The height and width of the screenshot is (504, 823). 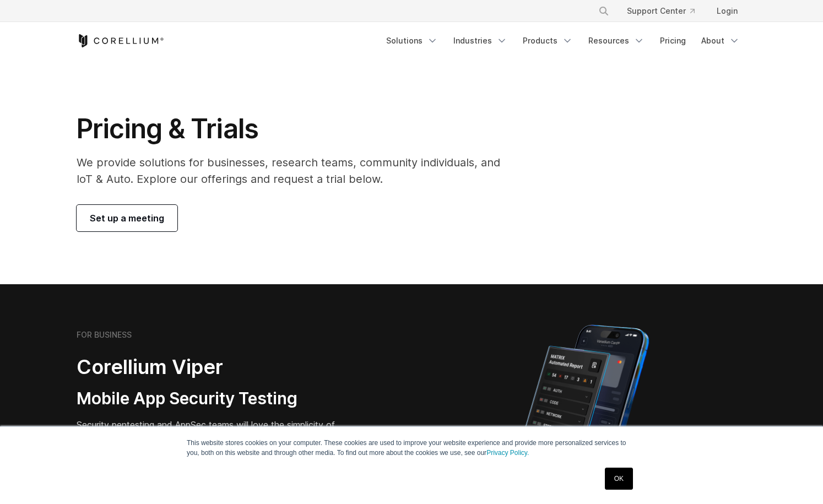 What do you see at coordinates (660, 11) in the screenshot?
I see `a: Support Center` at bounding box center [660, 11].